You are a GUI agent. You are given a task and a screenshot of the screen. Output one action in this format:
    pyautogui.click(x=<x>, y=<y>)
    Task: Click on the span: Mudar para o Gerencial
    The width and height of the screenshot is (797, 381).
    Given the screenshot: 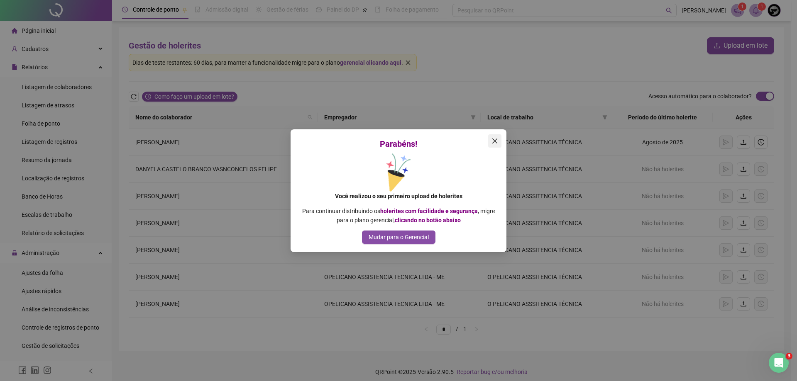 What is the action you would take?
    pyautogui.click(x=398, y=237)
    